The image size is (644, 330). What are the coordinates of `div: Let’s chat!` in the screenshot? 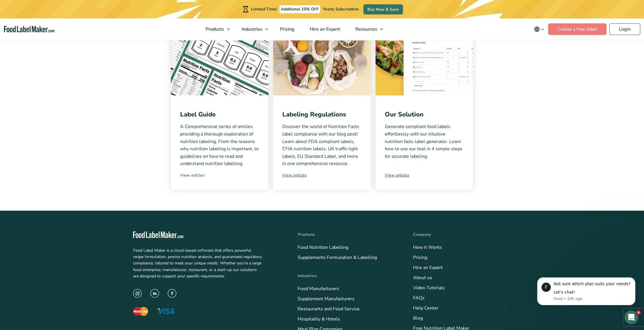 It's located at (64, 24).